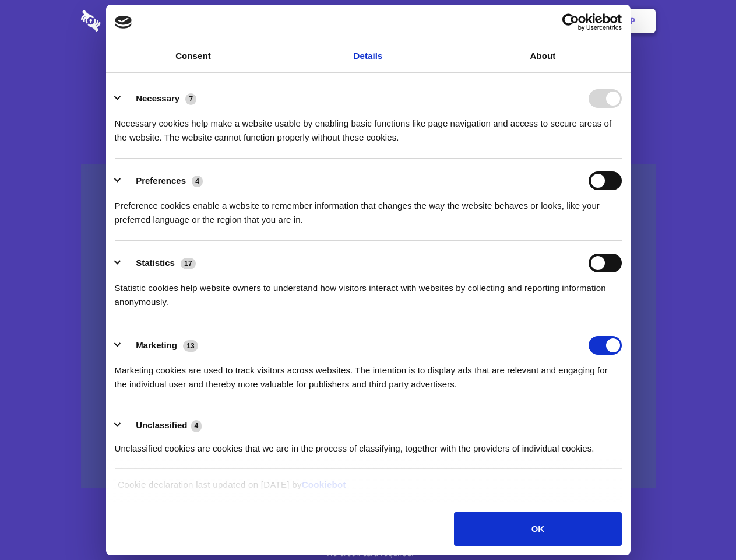 The height and width of the screenshot is (560, 736). Describe the element at coordinates (155, 263) in the screenshot. I see `label: Statistics` at that location.